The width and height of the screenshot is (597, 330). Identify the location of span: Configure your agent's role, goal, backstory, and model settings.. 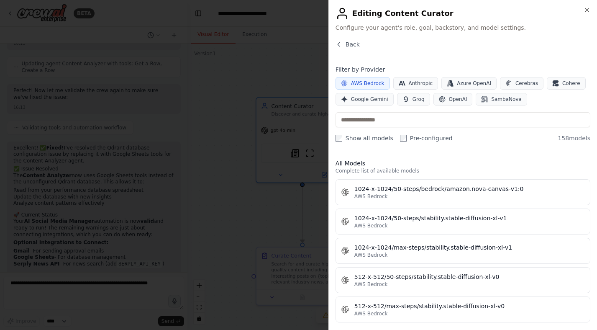
(463, 28).